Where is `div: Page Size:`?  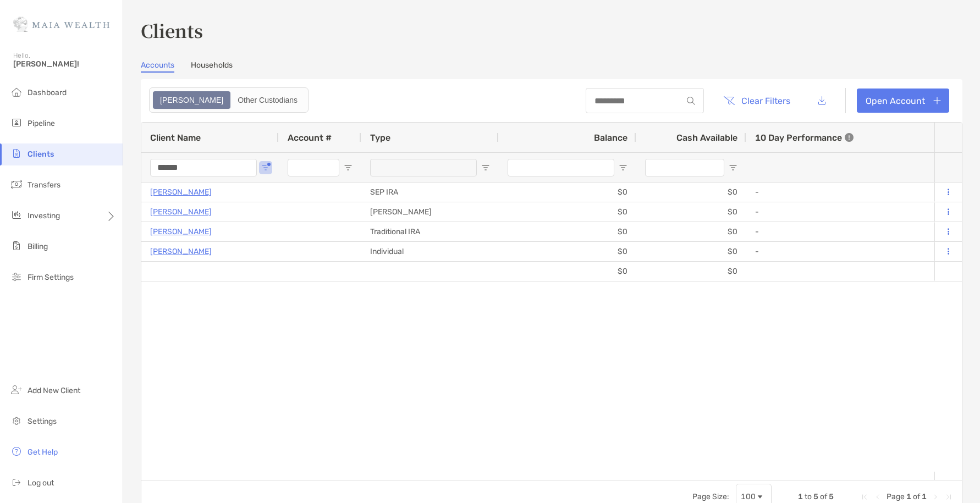 div: Page Size: is located at coordinates (710, 497).